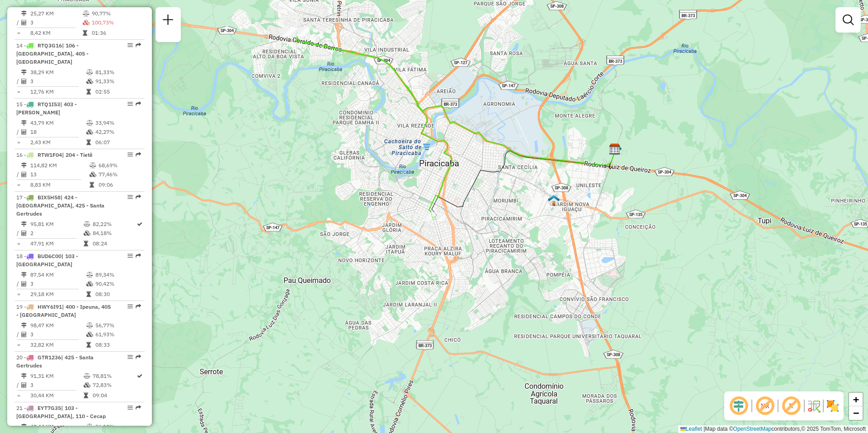 Image resolution: width=868 pixels, height=433 pixels. Describe the element at coordinates (116, 23) in the screenshot. I see `td: 100,73%` at that location.